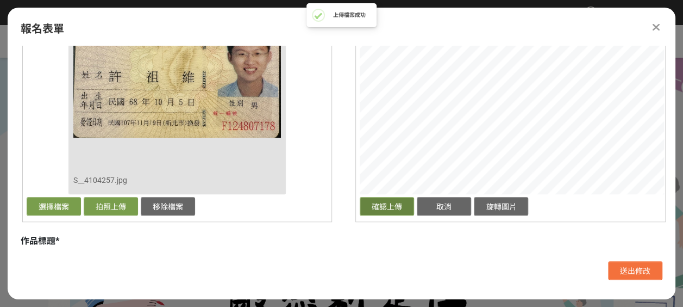  What do you see at coordinates (111, 206) in the screenshot?
I see `button: 拍照上傳` at bounding box center [111, 206].